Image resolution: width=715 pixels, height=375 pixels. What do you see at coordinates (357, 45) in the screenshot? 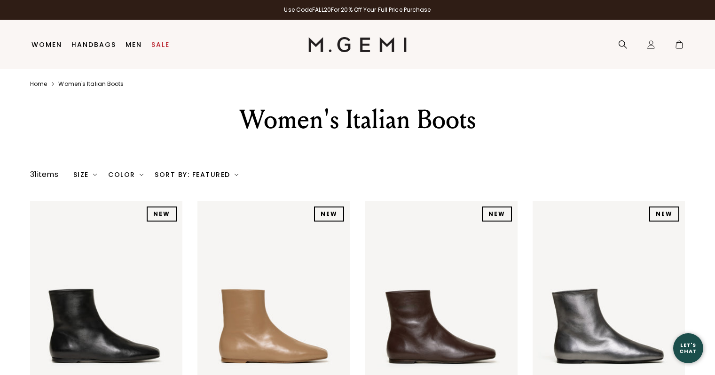
I see `img: M.Gemi` at bounding box center [357, 45].